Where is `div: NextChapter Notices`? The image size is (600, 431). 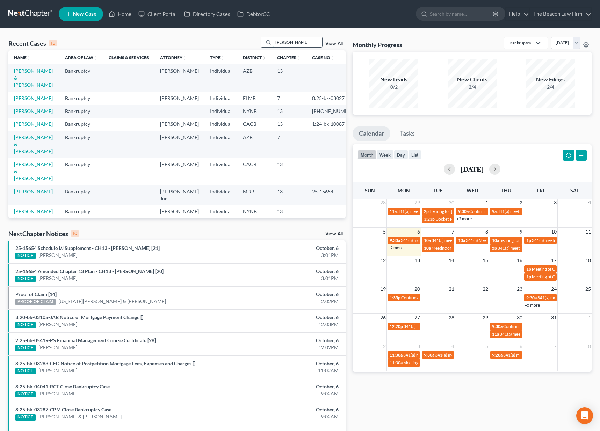
div: NextChapter Notices is located at coordinates (44, 233).